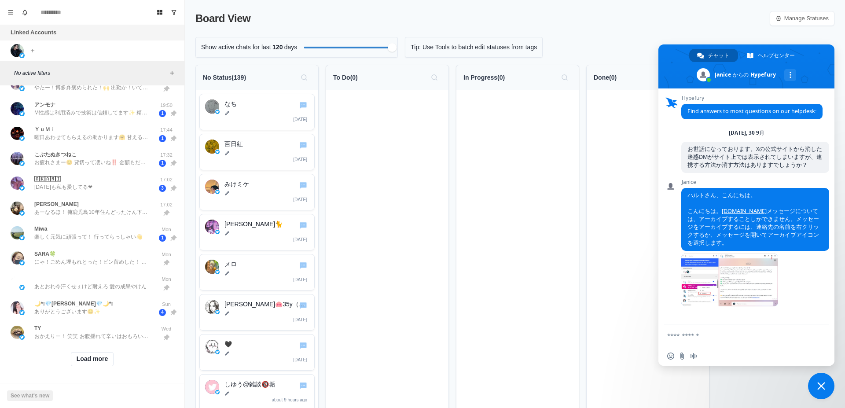  What do you see at coordinates (289, 400) in the screenshot?
I see `p: about 9 hours ago` at bounding box center [289, 400].